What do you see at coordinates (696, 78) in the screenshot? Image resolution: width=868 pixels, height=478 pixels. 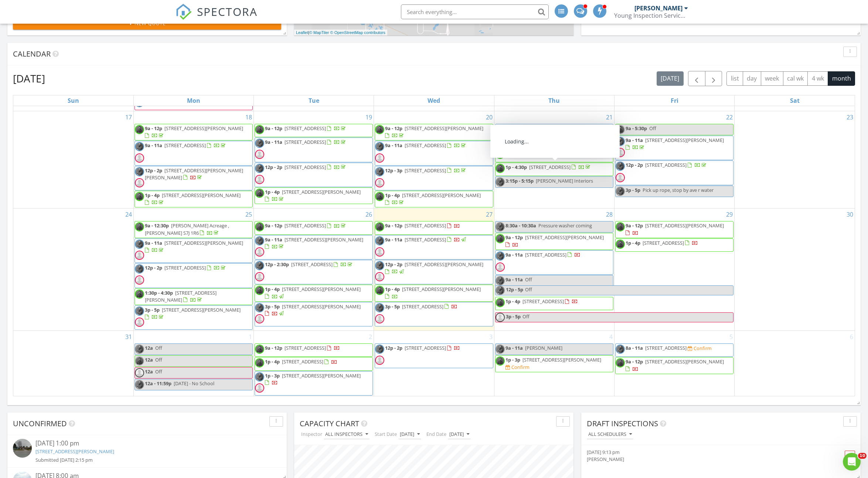 I see `button: Previous month` at bounding box center [696, 78].